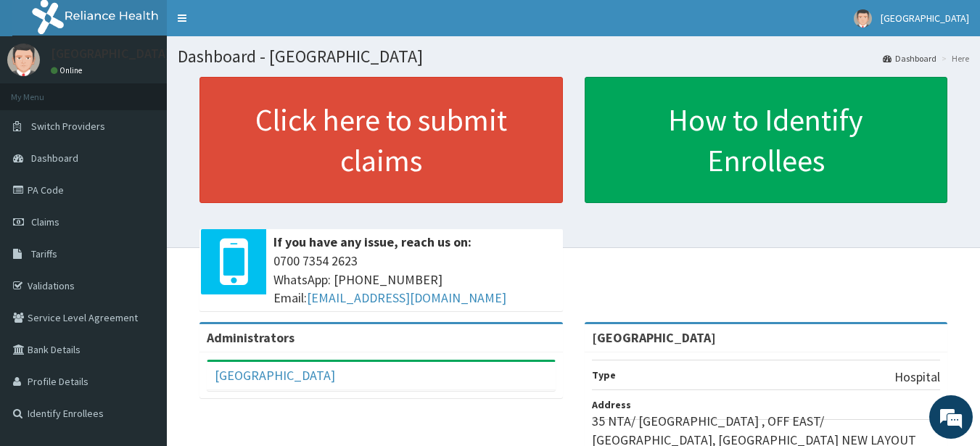 Image resolution: width=980 pixels, height=446 pixels. What do you see at coordinates (953, 58) in the screenshot?
I see `li: Here` at bounding box center [953, 58].